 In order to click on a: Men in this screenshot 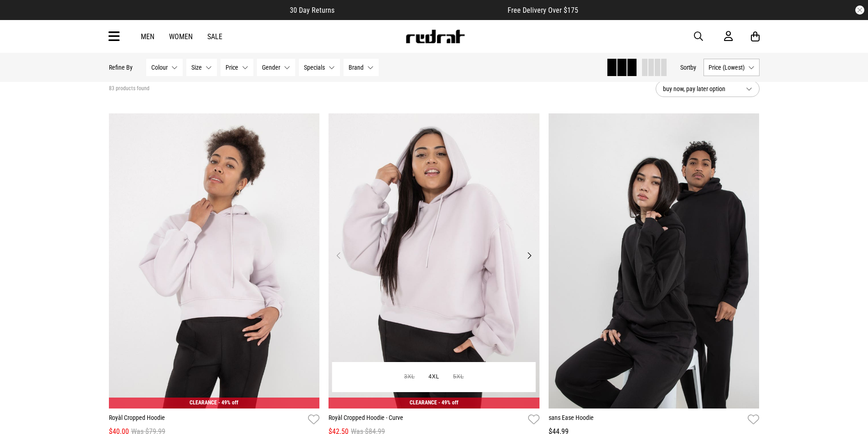, I will do `click(147, 37)`.